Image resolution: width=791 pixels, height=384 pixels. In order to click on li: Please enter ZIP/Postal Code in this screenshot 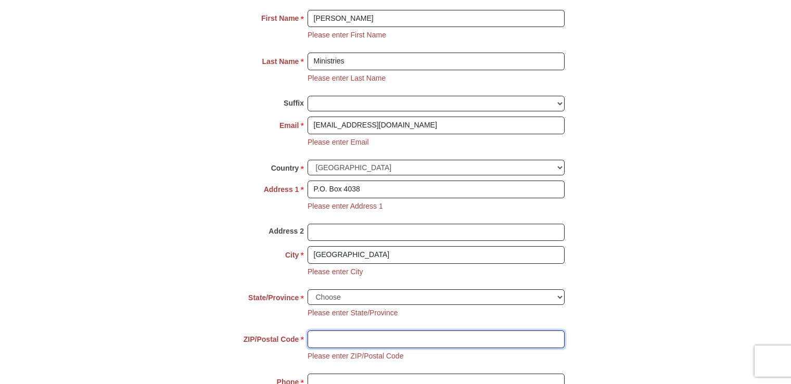, I will do `click(355, 356)`.